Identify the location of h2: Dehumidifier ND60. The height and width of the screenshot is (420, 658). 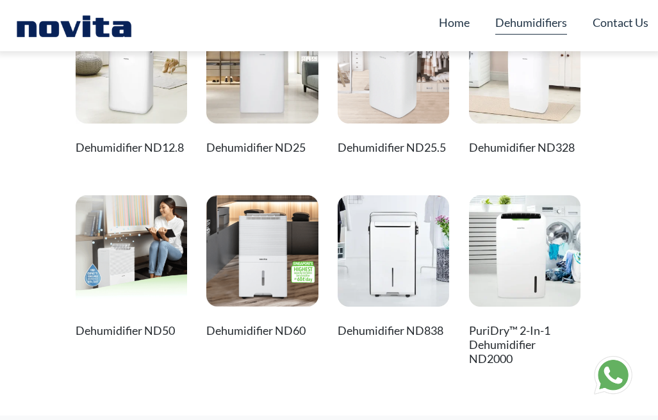
(262, 331).